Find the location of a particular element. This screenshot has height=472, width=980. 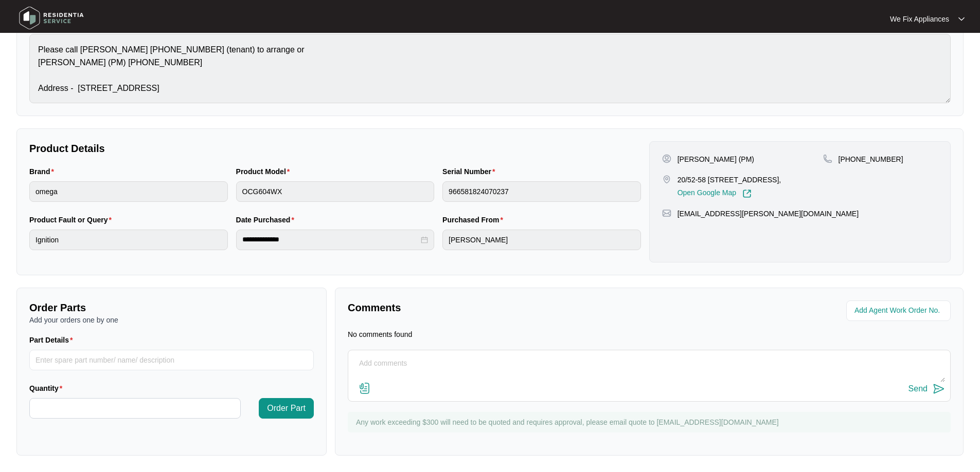

input: Date Purchased is located at coordinates (331, 240).